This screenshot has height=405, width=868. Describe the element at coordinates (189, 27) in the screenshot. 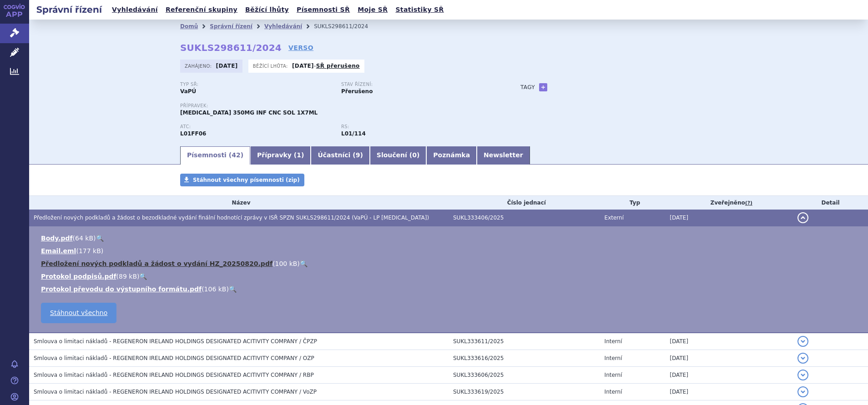

I see `a: Domů` at that location.